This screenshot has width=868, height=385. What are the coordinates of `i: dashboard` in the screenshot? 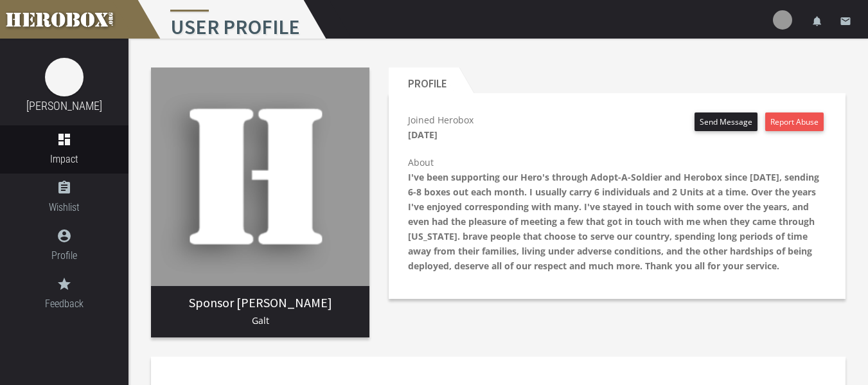 It's located at (64, 140).